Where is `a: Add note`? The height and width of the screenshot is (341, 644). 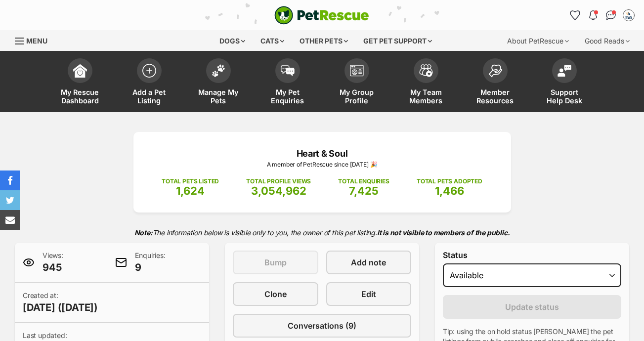
a: Add note is located at coordinates (368, 262).